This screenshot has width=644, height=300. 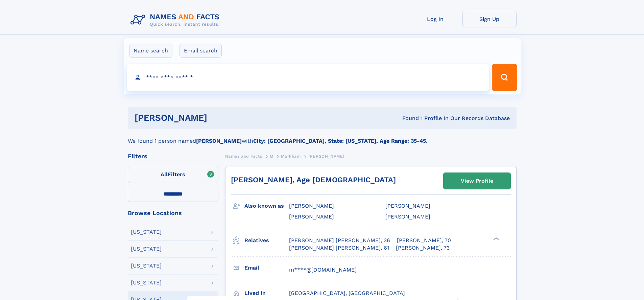 What do you see at coordinates (505, 77) in the screenshot?
I see `button: Search Button` at bounding box center [505, 77].